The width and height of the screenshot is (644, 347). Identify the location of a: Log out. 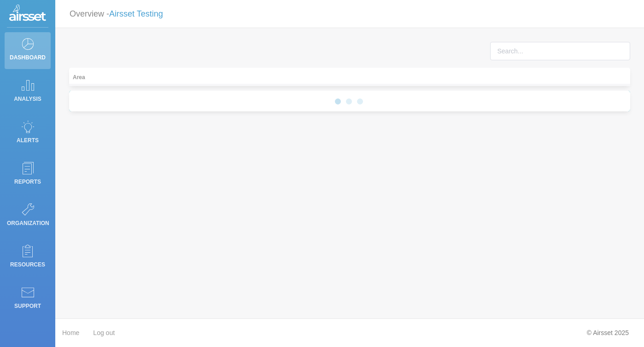
(104, 333).